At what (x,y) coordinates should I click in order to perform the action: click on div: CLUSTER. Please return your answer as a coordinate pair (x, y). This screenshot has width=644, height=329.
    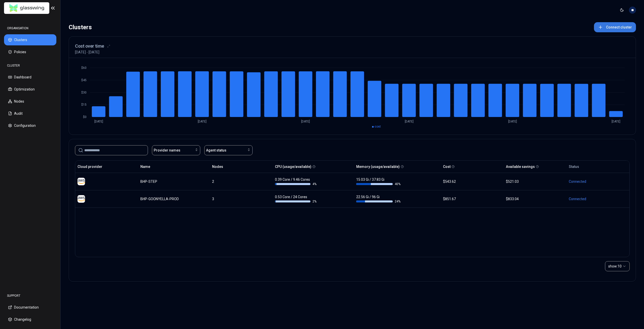
    Looking at the image, I should click on (30, 65).